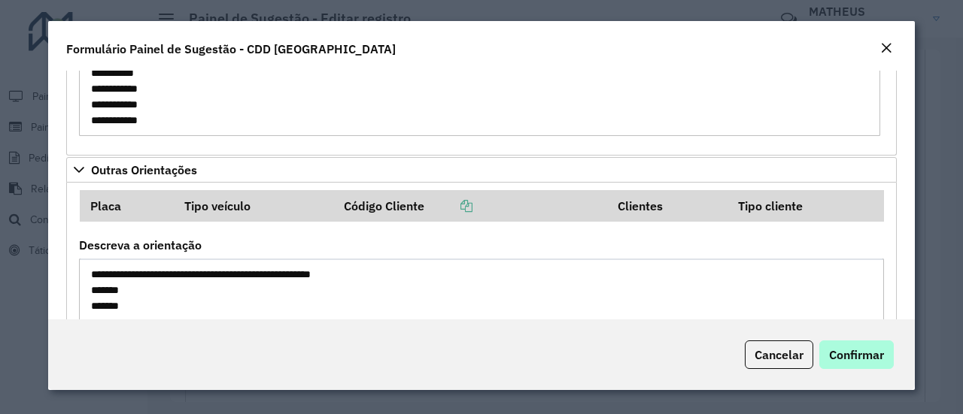 The image size is (963, 414). I want to click on button: Cancelar, so click(778, 355).